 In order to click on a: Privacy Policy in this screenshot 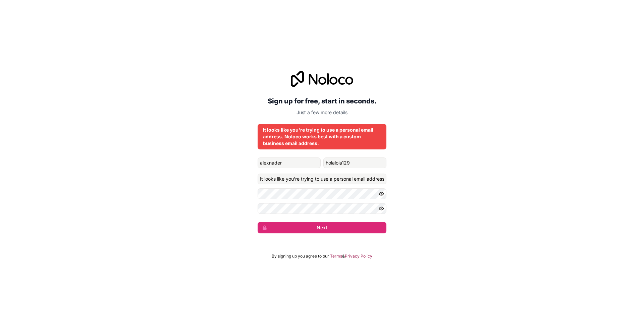, I will do `click(359, 256)`.